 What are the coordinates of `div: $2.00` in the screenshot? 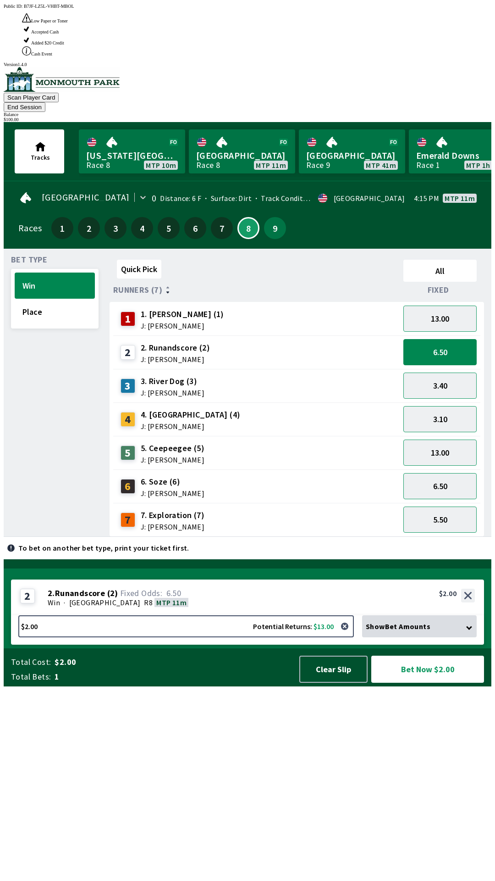 It's located at (448, 593).